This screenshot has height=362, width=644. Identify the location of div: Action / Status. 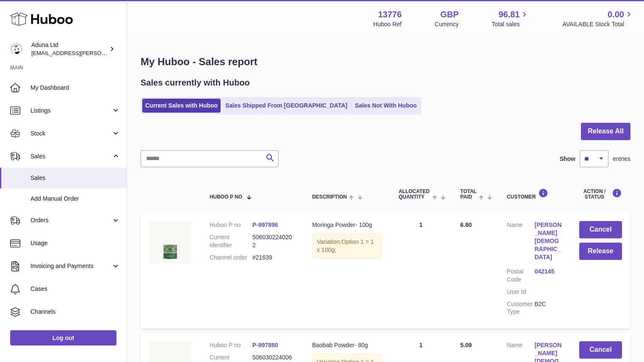
(600, 193).